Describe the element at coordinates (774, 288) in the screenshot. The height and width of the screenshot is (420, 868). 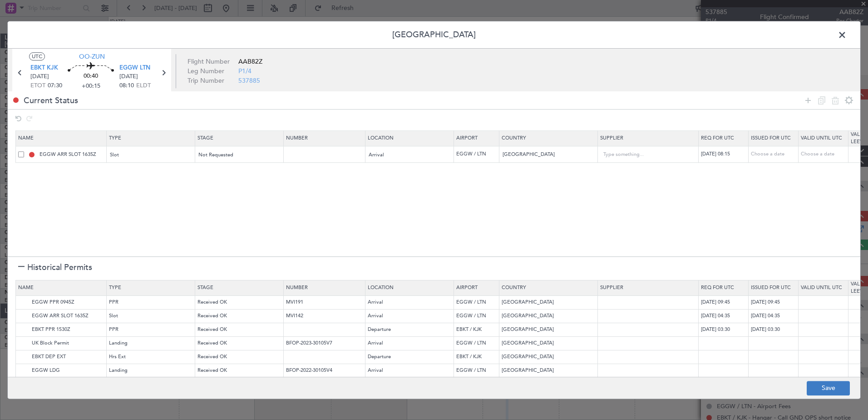
I see `th: Issued For Utc` at that location.